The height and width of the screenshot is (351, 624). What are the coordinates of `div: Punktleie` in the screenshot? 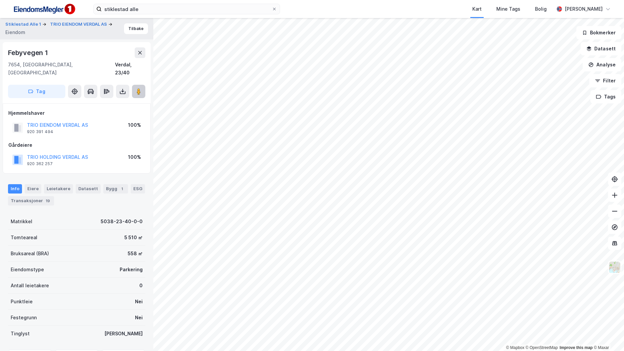 It's located at (22, 301).